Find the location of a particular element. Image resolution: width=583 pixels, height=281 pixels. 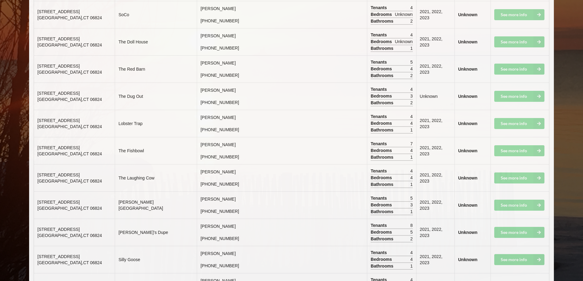

td: The Doll House is located at coordinates (156, 42).